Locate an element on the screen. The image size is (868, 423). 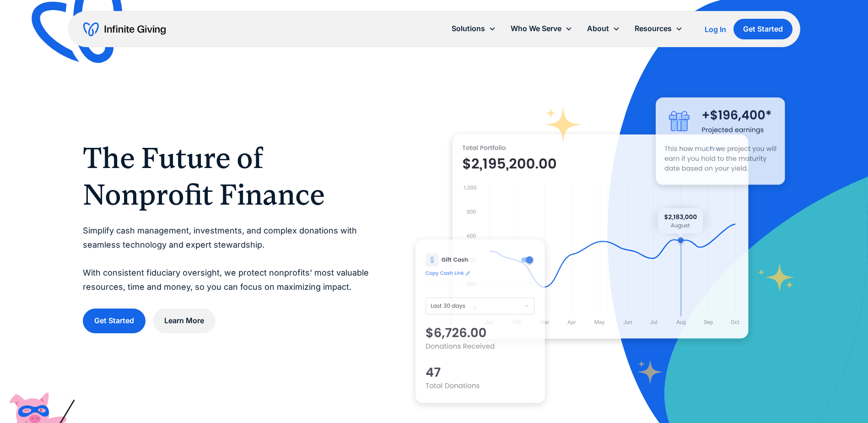
a: home is located at coordinates (125, 29).